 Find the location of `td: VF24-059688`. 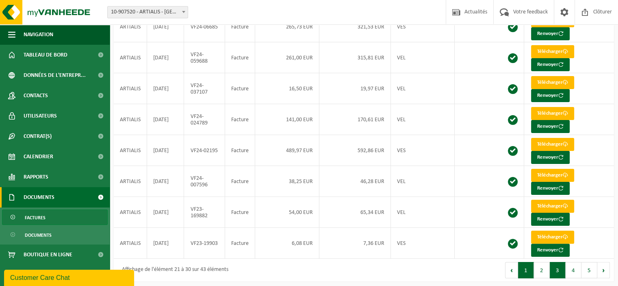

td: VF24-059688 is located at coordinates (204, 58).